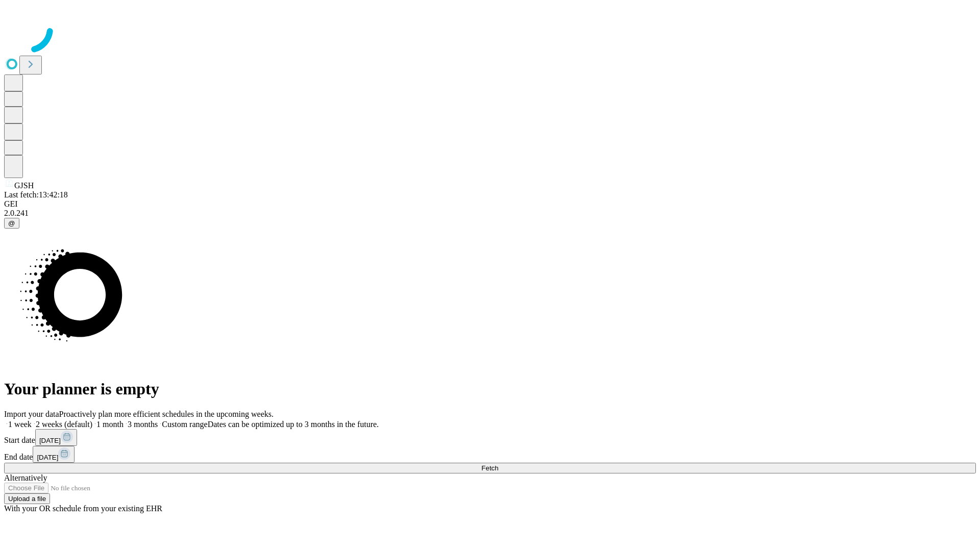 The image size is (980, 551). Describe the element at coordinates (490, 204) in the screenshot. I see `div: GEI` at that location.